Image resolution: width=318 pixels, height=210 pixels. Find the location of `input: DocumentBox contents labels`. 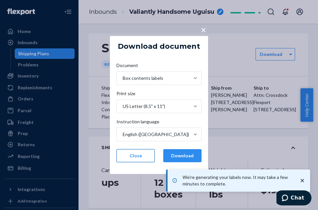

input: DocumentBox contents labels is located at coordinates (122, 78).